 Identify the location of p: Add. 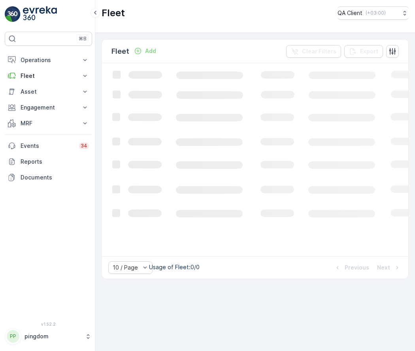
(151, 51).